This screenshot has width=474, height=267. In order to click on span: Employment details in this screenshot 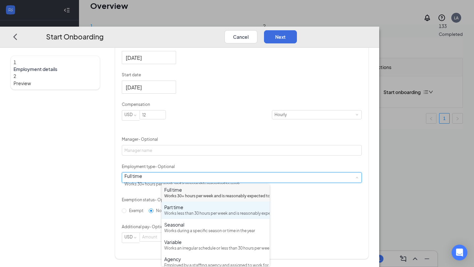, I will do `click(55, 69)`.